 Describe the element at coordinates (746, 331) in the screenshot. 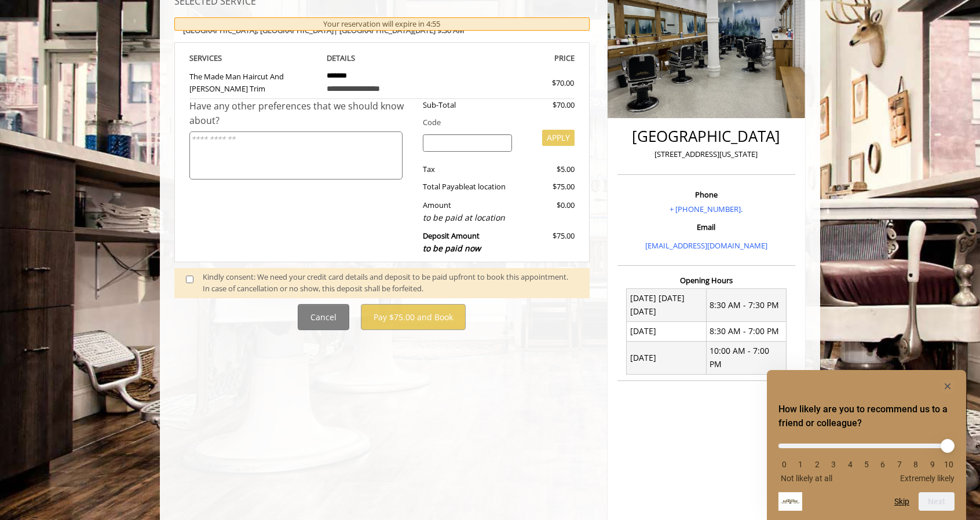

I see `td: 8:30 AM - 7:00 PM` at that location.